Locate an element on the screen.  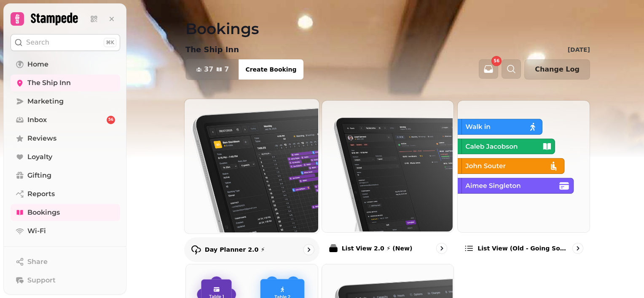
a: Day Planner 2.0 ⚡Day Planner 2.0 ⚡ is located at coordinates (252, 180).